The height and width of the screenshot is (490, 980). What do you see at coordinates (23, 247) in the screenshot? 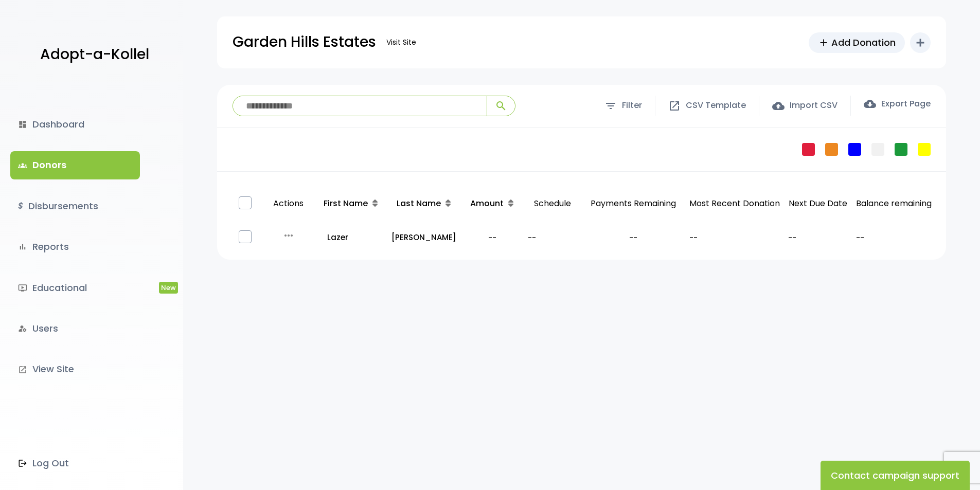
I see `i: bar_chart` at bounding box center [23, 247].